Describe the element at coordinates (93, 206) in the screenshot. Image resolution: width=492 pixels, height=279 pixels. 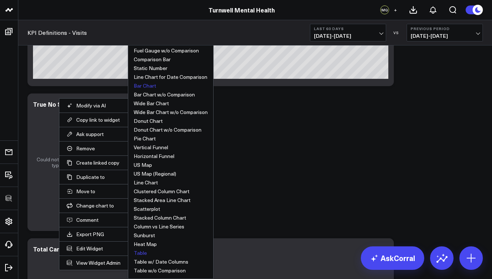
I see `button: Change chart to` at that location.